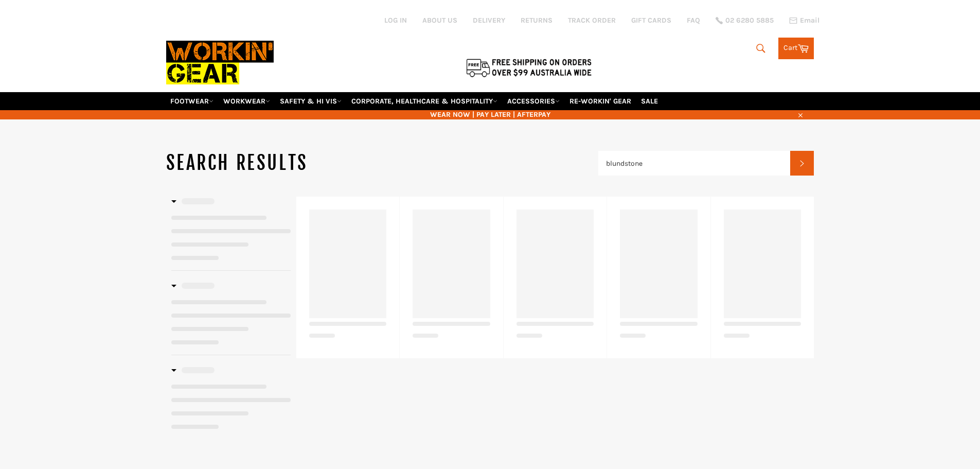 This screenshot has width=980, height=469. Describe the element at coordinates (310, 101) in the screenshot. I see `a: SAFETY & HI VIS` at that location.